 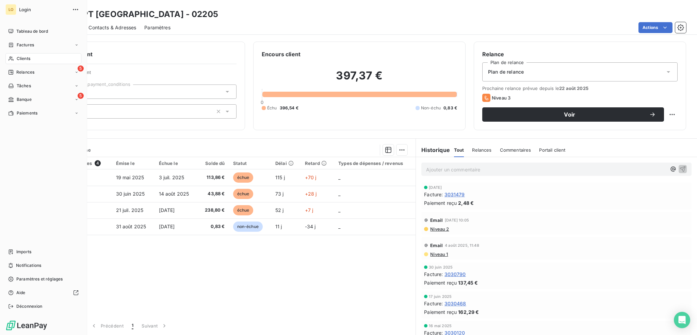 What do you see at coordinates (455, 194) in the screenshot?
I see `span: 3031479` at bounding box center [455, 194].